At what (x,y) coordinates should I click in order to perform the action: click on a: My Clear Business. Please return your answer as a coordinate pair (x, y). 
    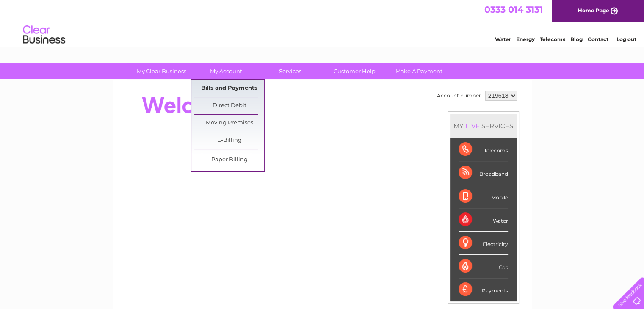
    Looking at the image, I should click on (161, 71).